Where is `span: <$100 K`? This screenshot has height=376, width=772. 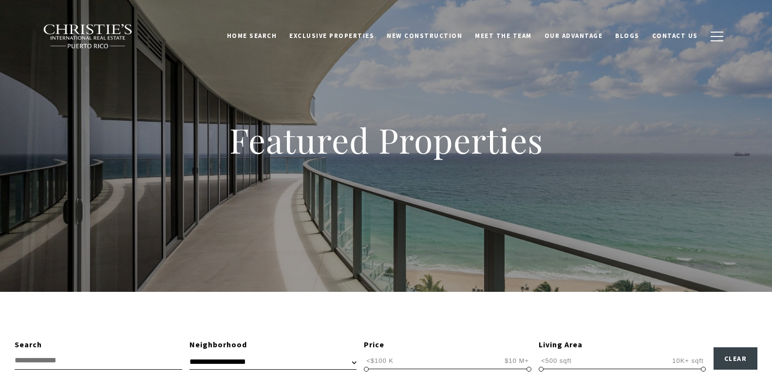
span: <$100 K is located at coordinates (380, 361).